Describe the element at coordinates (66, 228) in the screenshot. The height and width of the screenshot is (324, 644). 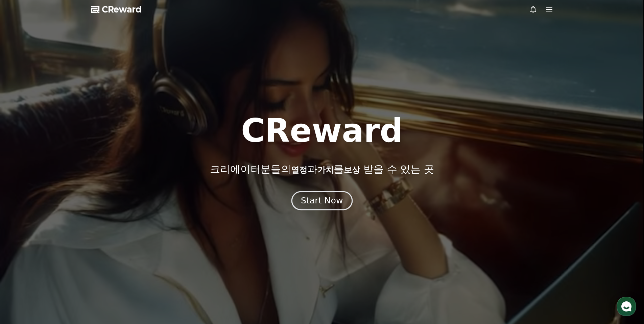
I see `span: 대화` at that location.